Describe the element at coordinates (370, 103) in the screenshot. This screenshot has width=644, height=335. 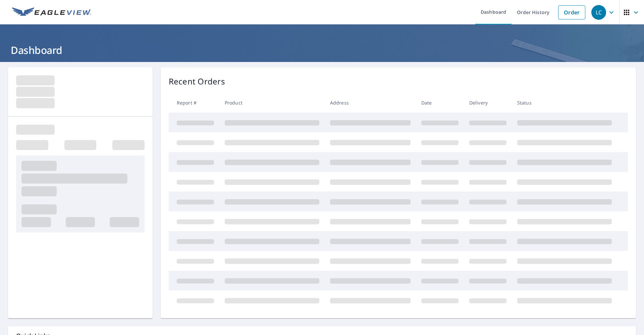
I see `th: Address` at that location.